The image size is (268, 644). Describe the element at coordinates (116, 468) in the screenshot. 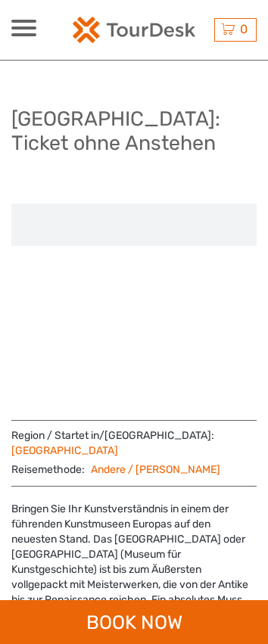

I see `span: Reisemethode:` at that location.